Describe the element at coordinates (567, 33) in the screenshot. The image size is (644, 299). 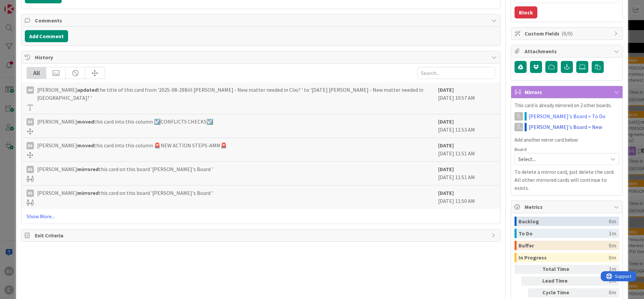
I see `span: ( 0/0 )` at that location.